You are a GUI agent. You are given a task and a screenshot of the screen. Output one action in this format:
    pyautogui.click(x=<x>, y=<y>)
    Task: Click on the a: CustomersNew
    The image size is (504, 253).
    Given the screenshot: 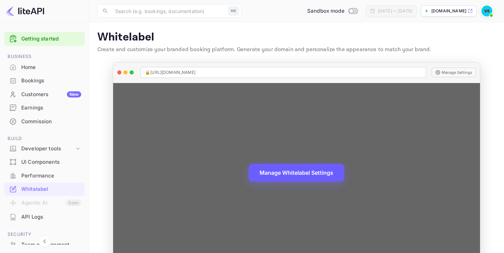 What is the action you would take?
    pyautogui.click(x=44, y=94)
    